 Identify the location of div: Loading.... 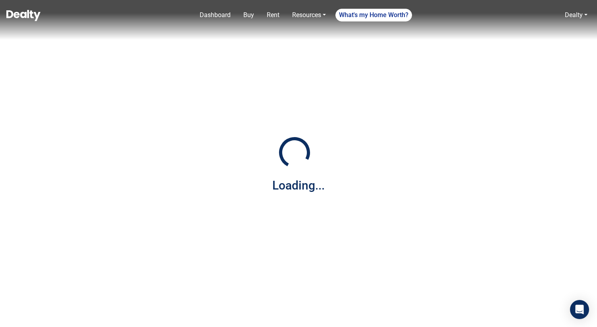
(299, 185).